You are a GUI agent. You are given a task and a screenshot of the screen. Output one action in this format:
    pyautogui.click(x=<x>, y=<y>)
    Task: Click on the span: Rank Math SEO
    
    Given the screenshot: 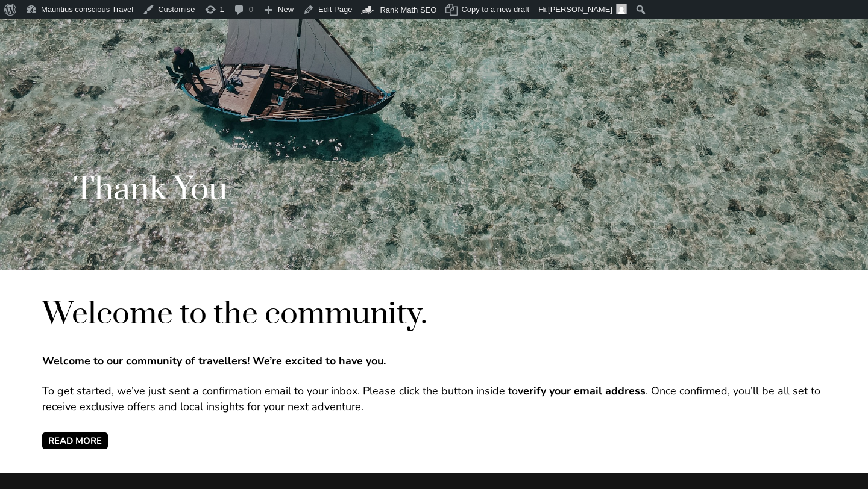 What is the action you would take?
    pyautogui.click(x=408, y=10)
    